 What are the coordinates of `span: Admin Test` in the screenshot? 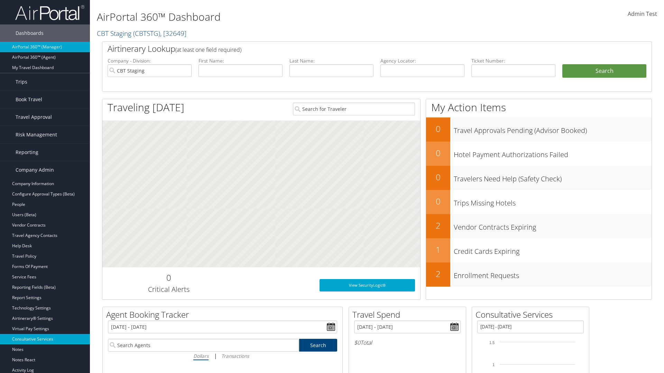 It's located at (642, 14).